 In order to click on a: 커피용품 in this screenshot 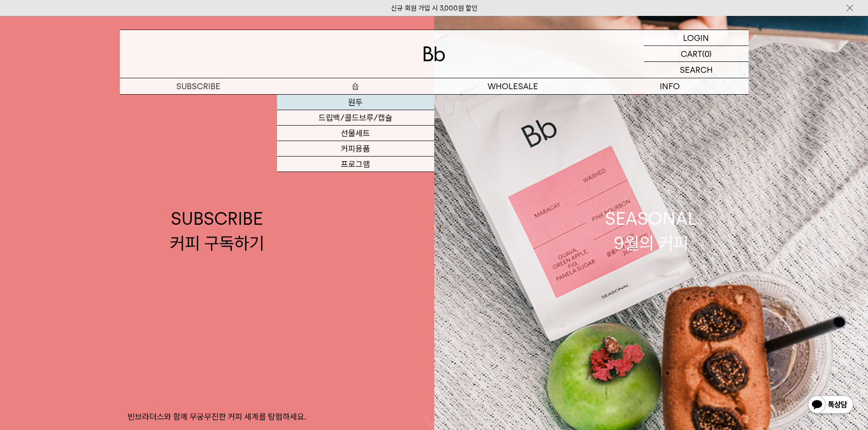, I will do `click(355, 149)`.